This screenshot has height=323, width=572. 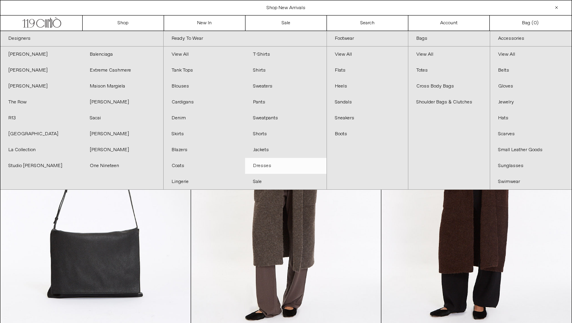 I want to click on a: Sacai, so click(x=122, y=118).